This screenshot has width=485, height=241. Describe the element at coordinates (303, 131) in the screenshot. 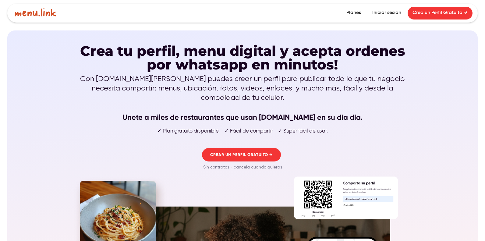

I see `p: ✓ Super fácil de usar.` at that location.